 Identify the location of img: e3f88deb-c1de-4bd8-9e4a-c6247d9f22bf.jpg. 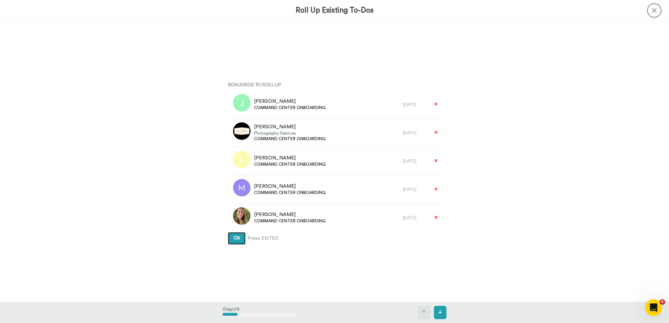
(242, 131).